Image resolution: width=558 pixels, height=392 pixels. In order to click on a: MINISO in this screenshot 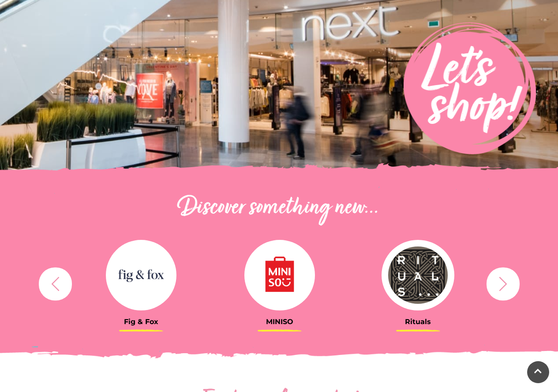, I will do `click(279, 283)`.